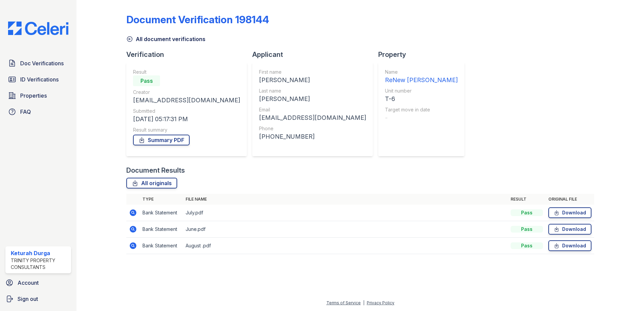 This screenshot has width=644, height=311. Describe the element at coordinates (151, 183) in the screenshot. I see `a: All originals` at that location.